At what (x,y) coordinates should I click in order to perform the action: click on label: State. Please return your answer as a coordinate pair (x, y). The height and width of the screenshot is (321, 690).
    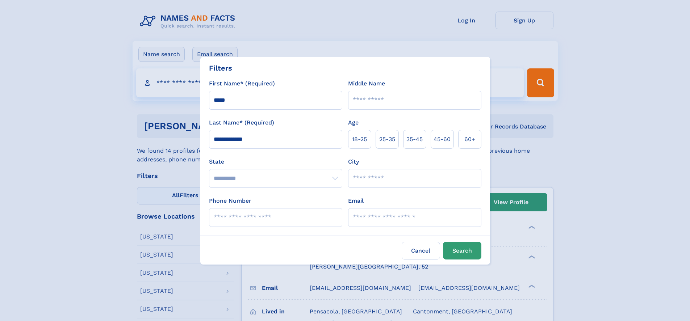
    Looking at the image, I should click on (276, 162).